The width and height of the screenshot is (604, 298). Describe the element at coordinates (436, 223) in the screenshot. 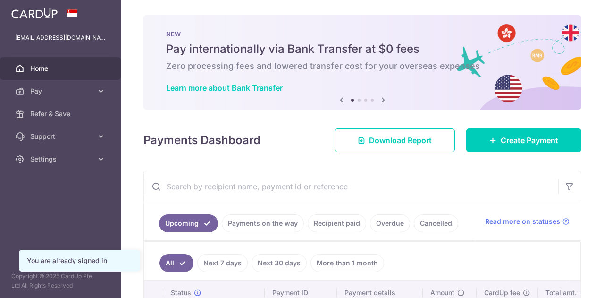

I see `a: Cancelled` at that location.